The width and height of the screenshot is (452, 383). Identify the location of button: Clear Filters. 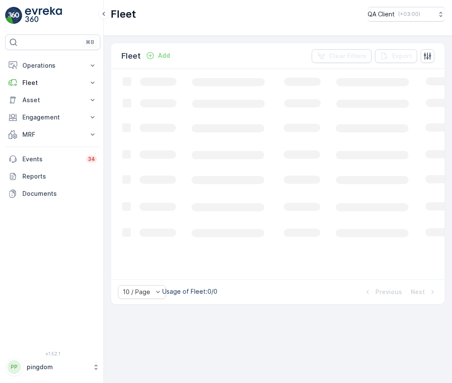
(342, 56).